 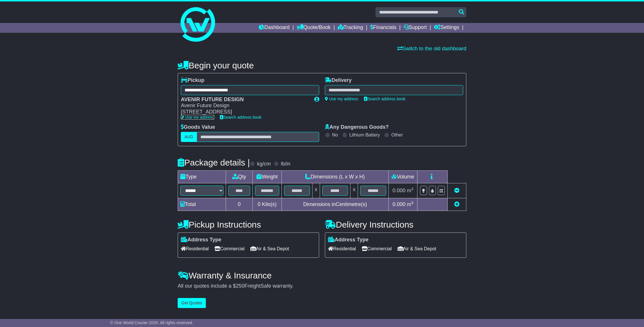 What do you see at coordinates (322, 275) in the screenshot?
I see `h4: Warranty & Insurance` at bounding box center [322, 275].